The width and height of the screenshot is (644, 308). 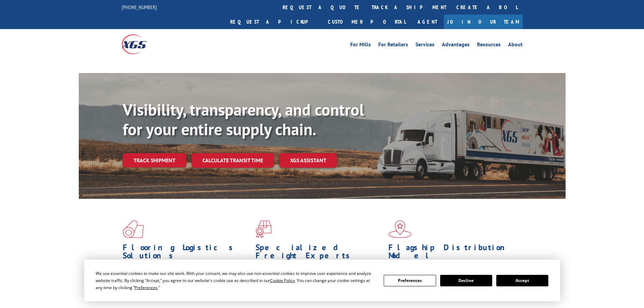 What do you see at coordinates (154, 160) in the screenshot?
I see `a: Track shipment` at bounding box center [154, 160].